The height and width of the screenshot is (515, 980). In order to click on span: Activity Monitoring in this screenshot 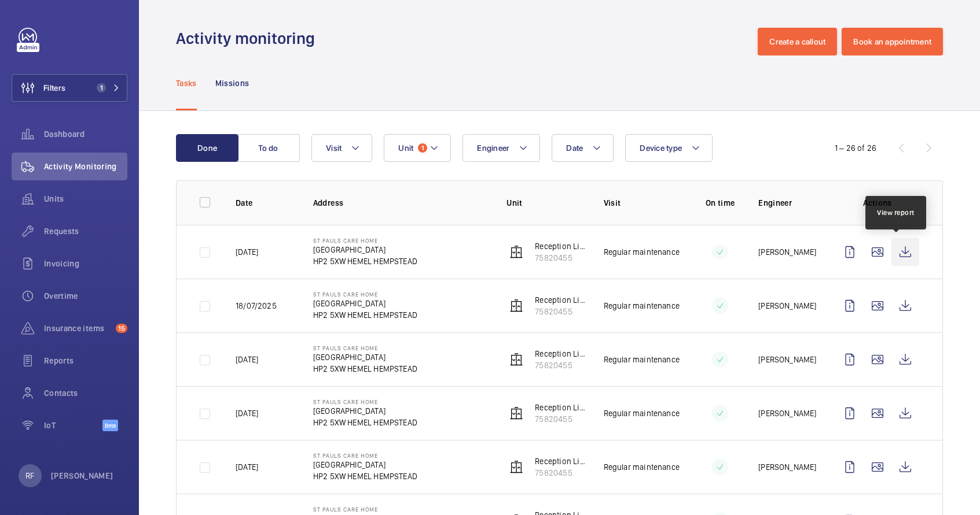, I will do `click(86, 166)`.